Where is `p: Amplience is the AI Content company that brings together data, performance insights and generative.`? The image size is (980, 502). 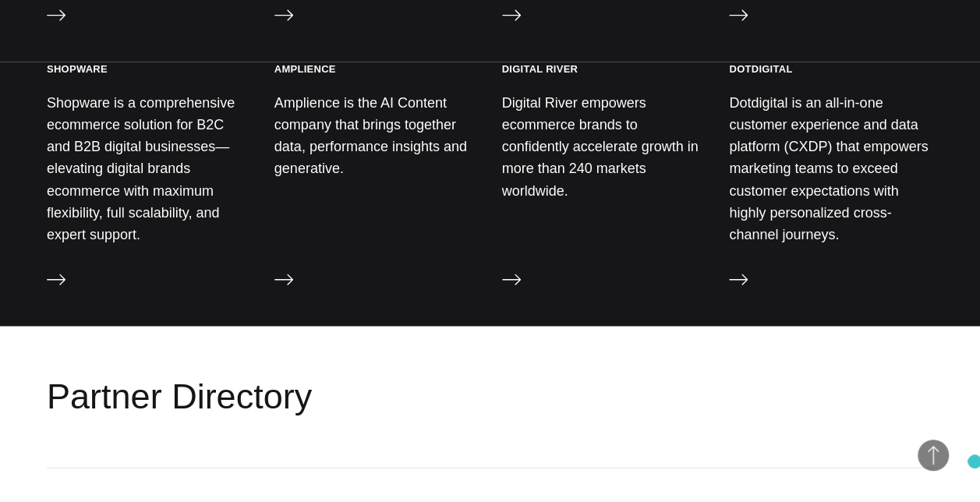
p: Amplience is the AI Content company that brings together data, performance insights and generative. is located at coordinates (376, 136).